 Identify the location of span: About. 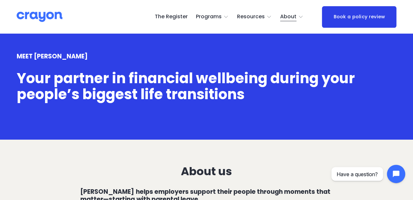
(288, 17).